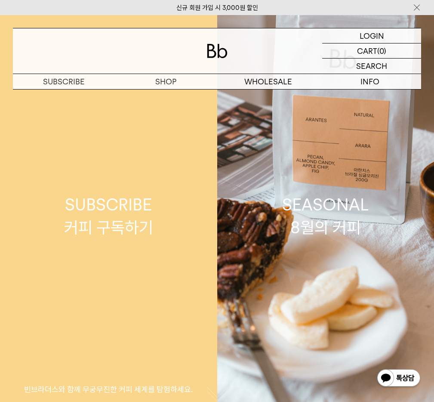 The image size is (434, 402). I want to click on p: SUBSCRIBE, so click(64, 81).